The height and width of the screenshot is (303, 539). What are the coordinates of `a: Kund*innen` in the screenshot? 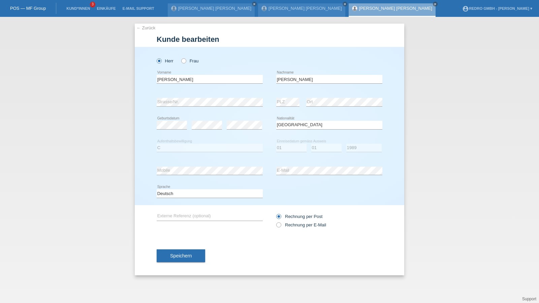 It's located at (78, 8).